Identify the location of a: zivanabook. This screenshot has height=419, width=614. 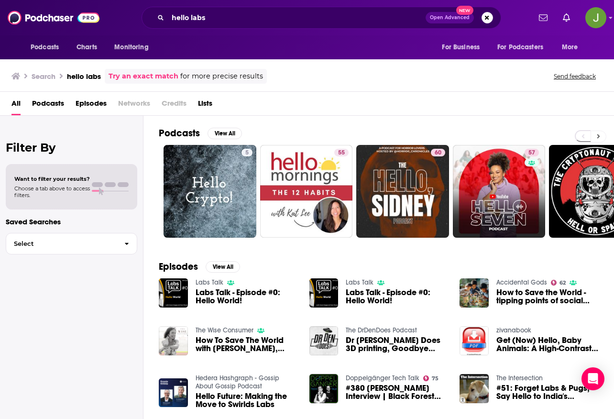
(514, 330).